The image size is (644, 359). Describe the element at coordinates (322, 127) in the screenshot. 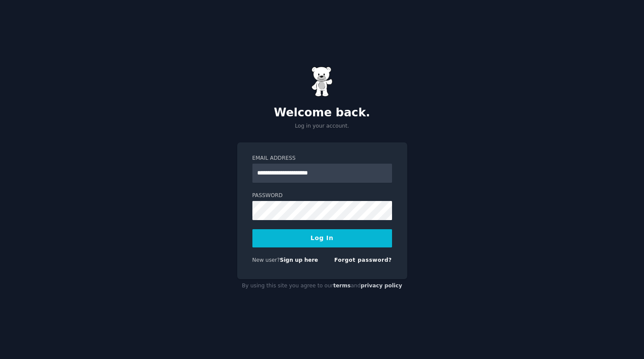

I see `p: Log in your account.` at that location.